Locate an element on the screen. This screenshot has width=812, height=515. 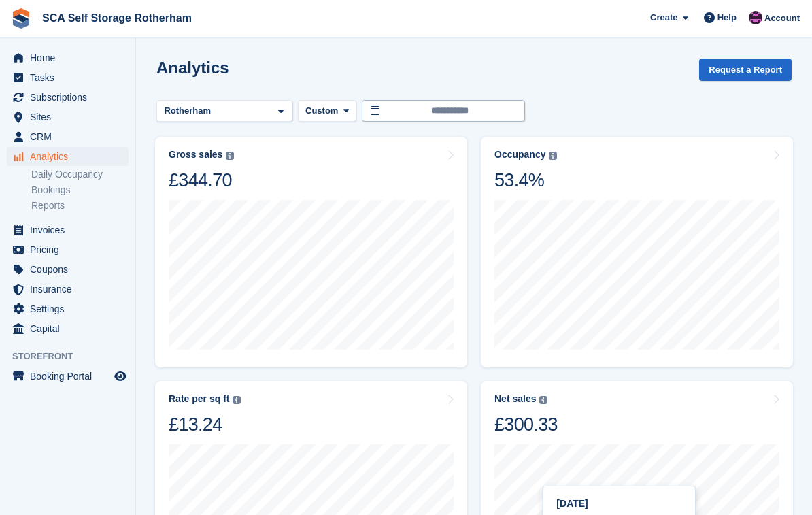
img: stora-icon-8386f47178a22dfd0bd8f6a31ec36ba5ce8667c1dd55bd0f319d3a0aa187defe.svg is located at coordinates (21, 19).